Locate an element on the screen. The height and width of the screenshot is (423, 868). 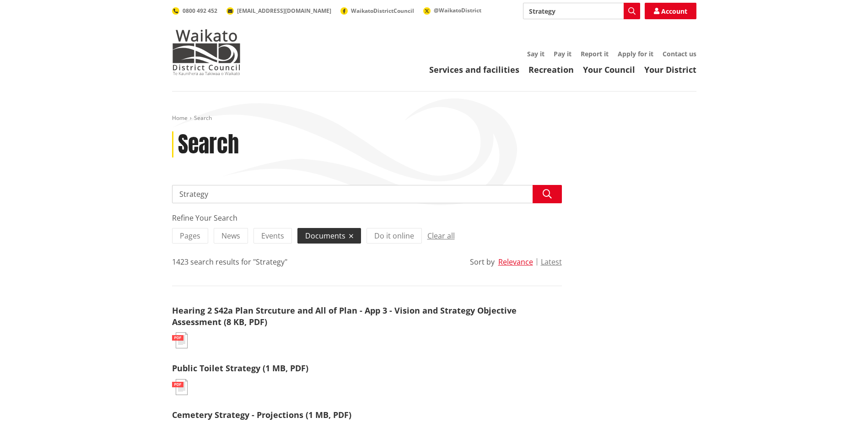
a: 0800 492 452 is located at coordinates (195, 11).